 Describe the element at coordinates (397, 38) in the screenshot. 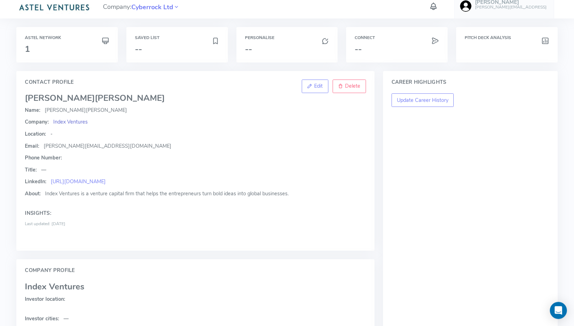

I see `h6: Connect` at that location.